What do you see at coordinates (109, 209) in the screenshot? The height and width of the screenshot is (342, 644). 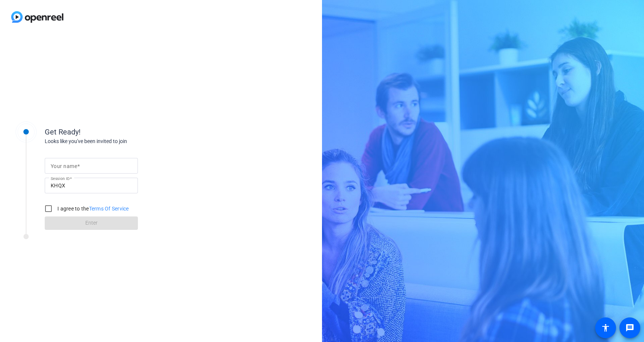 I see `a: Terms Of Service` at bounding box center [109, 209].